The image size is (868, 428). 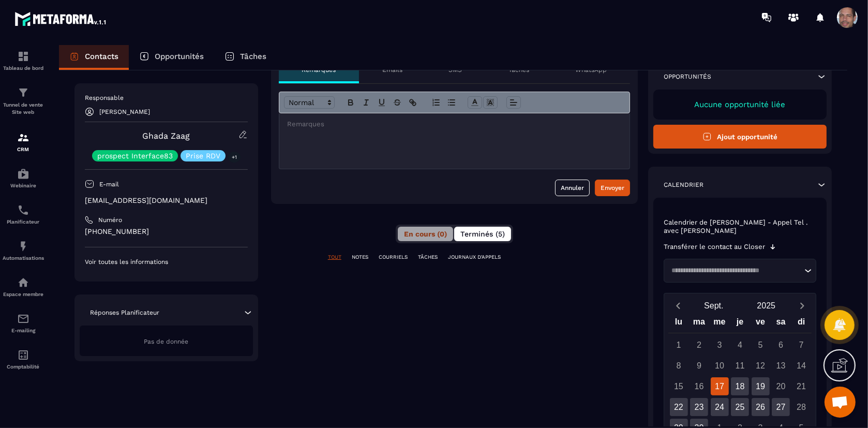 I want to click on p: TOUT, so click(x=335, y=257).